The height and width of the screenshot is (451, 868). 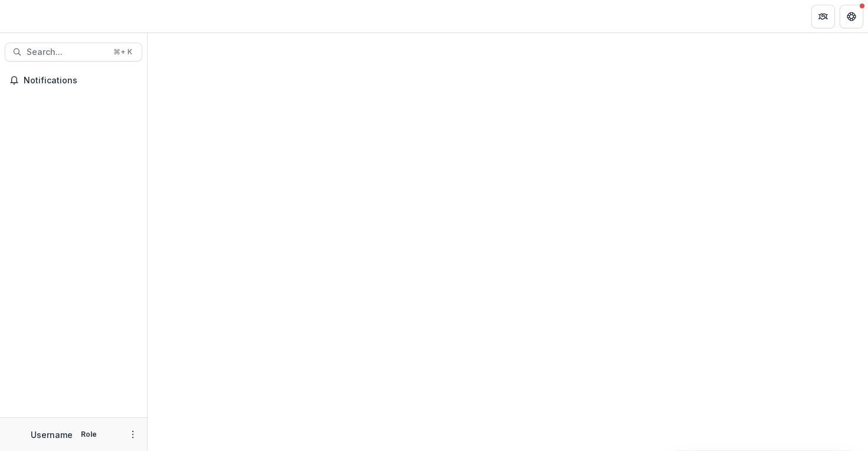 What do you see at coordinates (52, 434) in the screenshot?
I see `p: Username` at bounding box center [52, 434].